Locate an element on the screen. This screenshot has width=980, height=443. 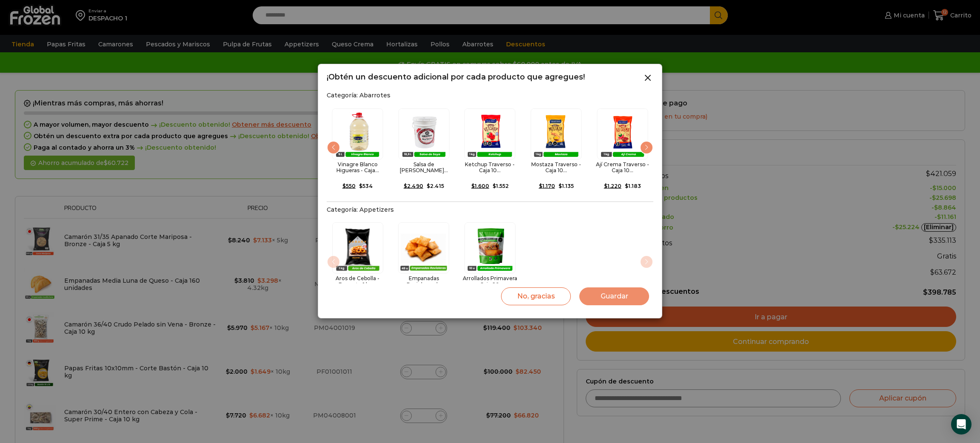
h2: Categoría: Abarrotes is located at coordinates (490, 95).